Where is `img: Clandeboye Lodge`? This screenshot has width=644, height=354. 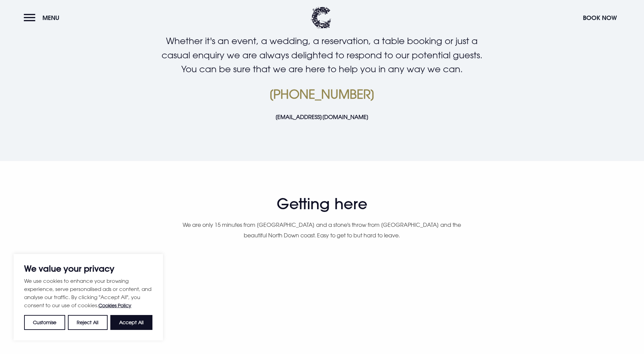
img: Clandeboye Lodge is located at coordinates (321, 17).